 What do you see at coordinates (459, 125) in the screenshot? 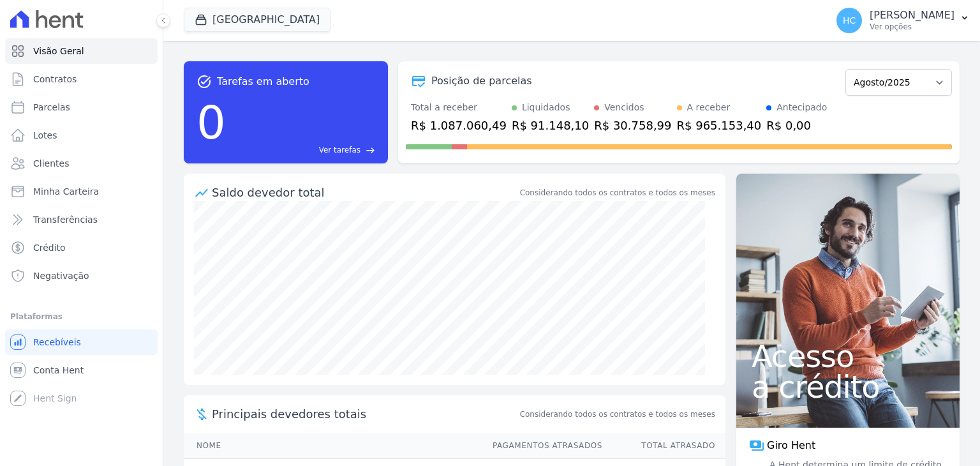
I see `div: R$ 1.087.060,49` at bounding box center [459, 125].